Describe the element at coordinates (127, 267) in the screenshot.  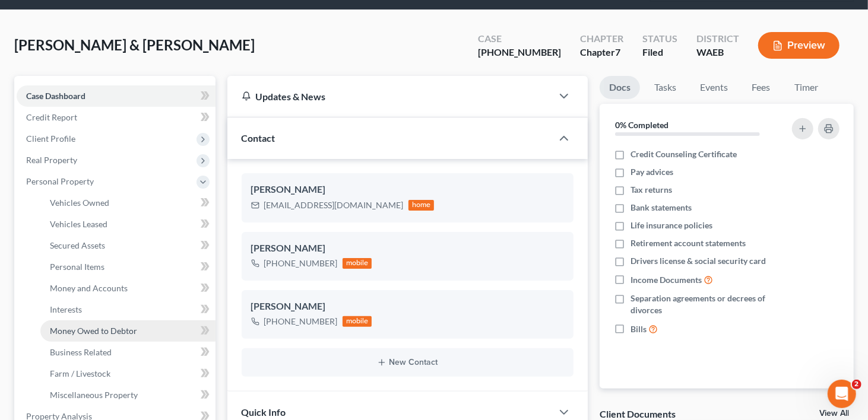
I see `a: Personal Items` at that location.